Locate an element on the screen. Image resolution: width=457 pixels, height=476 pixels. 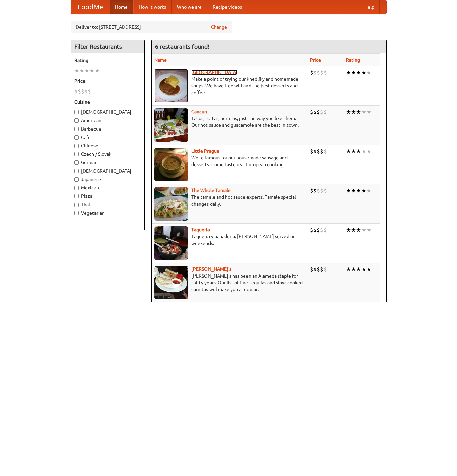
img: wholetamale.jpg is located at coordinates (171, 204).